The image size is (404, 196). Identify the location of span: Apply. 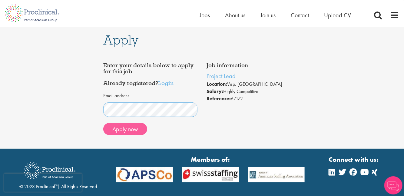
(121, 40).